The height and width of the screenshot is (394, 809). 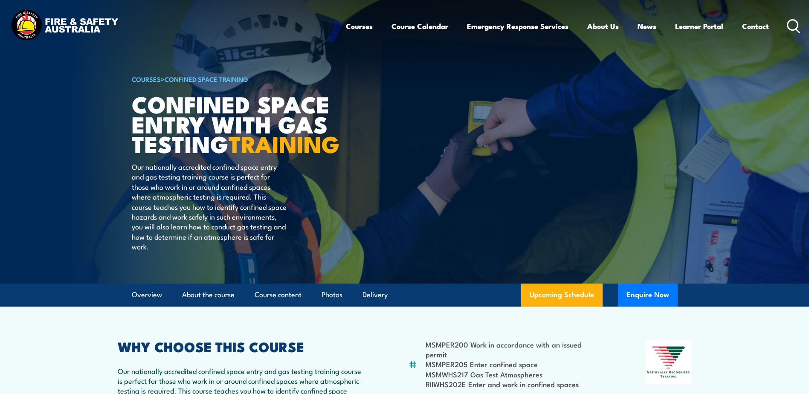 I want to click on a: Delivery, so click(x=375, y=295).